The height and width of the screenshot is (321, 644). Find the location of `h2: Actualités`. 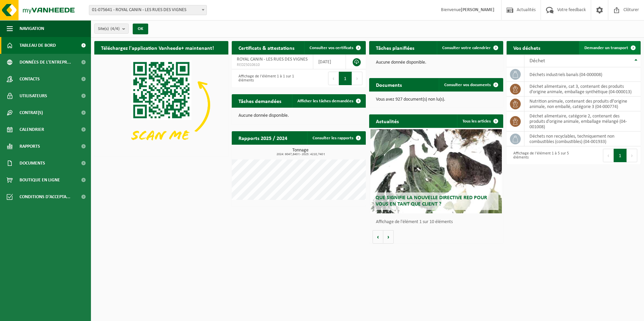

h2: Actualités is located at coordinates (387, 121).